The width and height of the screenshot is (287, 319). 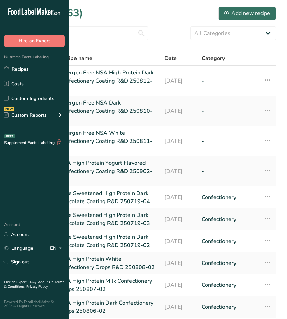 I want to click on a: NSA High Protein White Confectionery Drops R&D 250808-02, so click(x=108, y=263).